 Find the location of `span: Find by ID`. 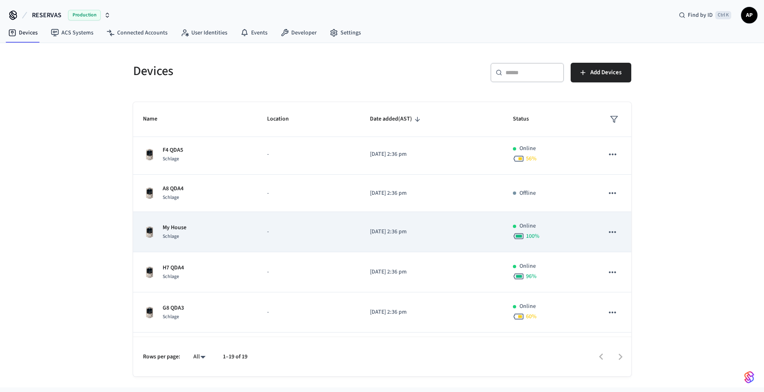

span: Find by ID is located at coordinates (700, 15).